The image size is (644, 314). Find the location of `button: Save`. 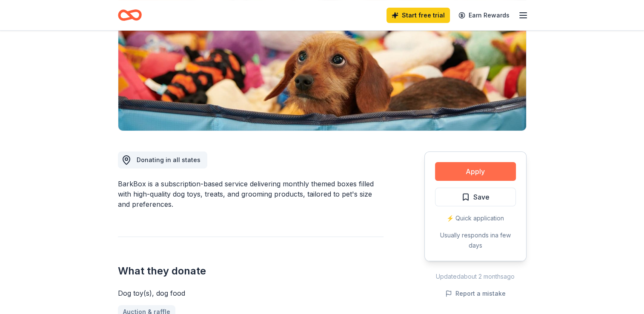

button: Save is located at coordinates (475, 197).